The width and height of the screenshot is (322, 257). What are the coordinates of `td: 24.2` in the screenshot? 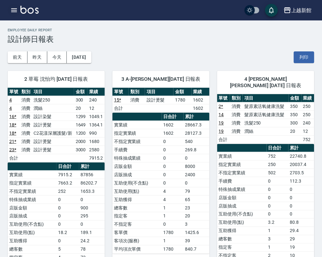 It's located at (92, 241).